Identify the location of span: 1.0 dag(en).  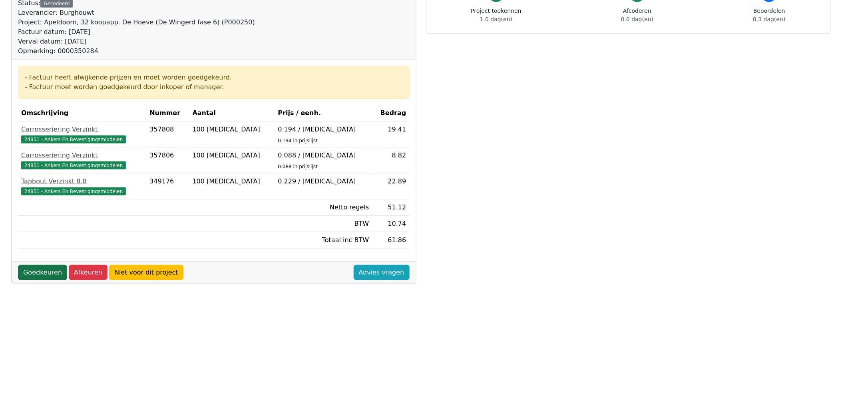
(496, 19).